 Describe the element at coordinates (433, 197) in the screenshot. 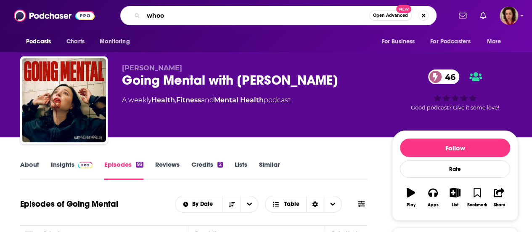

I see `button: Apps` at that location.